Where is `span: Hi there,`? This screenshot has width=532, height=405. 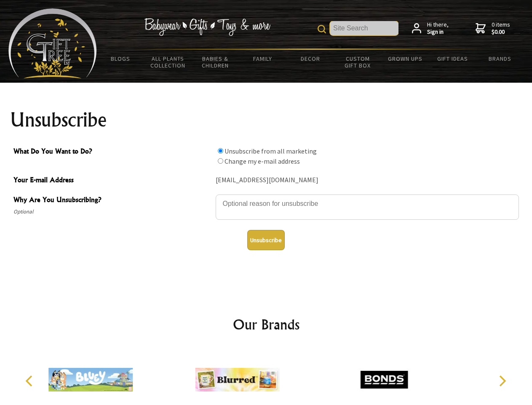
span: Hi there, is located at coordinates (438, 28).